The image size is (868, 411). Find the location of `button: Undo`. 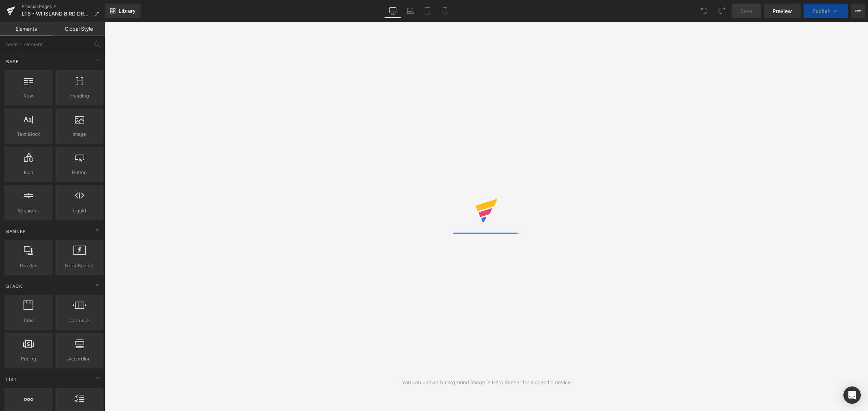

button: Undo is located at coordinates (704, 11).